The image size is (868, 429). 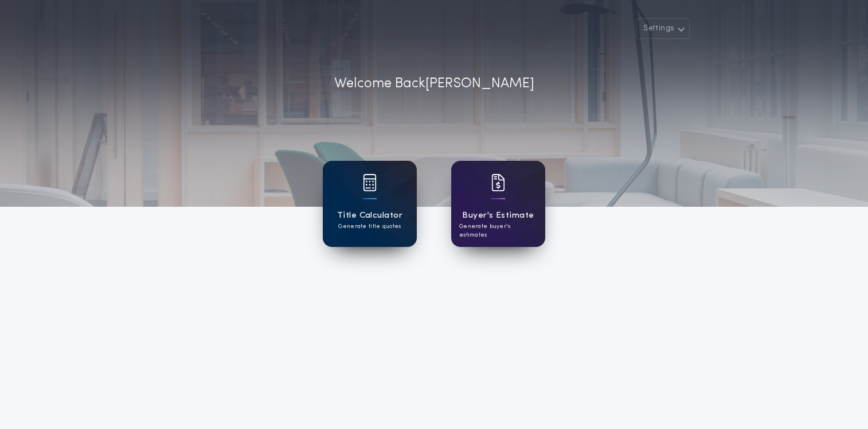 I want to click on a: card iconTitle CalculatorGenerate title quotes, so click(x=369, y=204).